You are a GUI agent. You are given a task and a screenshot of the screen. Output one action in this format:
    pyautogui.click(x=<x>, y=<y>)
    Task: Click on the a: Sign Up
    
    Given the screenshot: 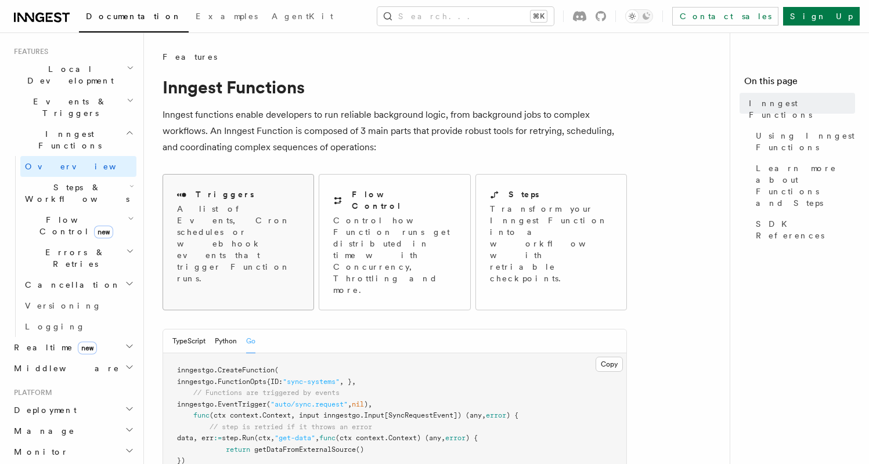 What is the action you would take?
    pyautogui.click(x=822, y=16)
    